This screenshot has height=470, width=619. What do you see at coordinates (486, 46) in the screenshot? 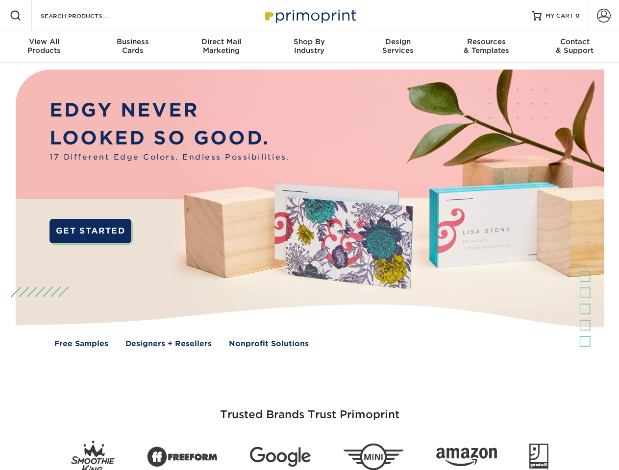
I see `div: & Templates` at bounding box center [486, 46].